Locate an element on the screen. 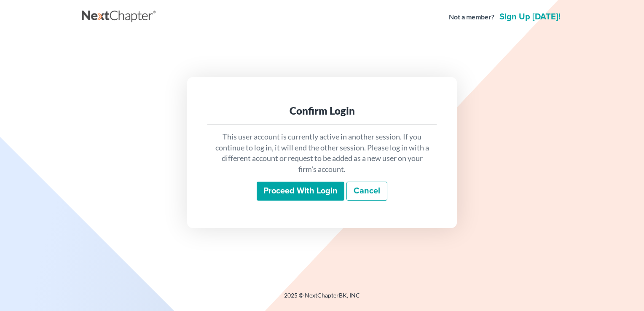 Image resolution: width=644 pixels, height=311 pixels. strong: Not a member? is located at coordinates (472, 17).